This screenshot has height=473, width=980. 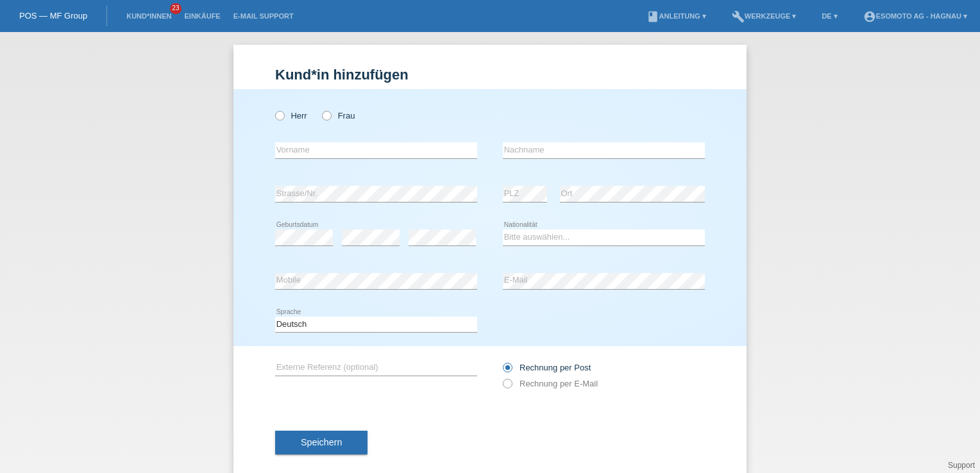 I want to click on a: Einkäufe, so click(x=202, y=16).